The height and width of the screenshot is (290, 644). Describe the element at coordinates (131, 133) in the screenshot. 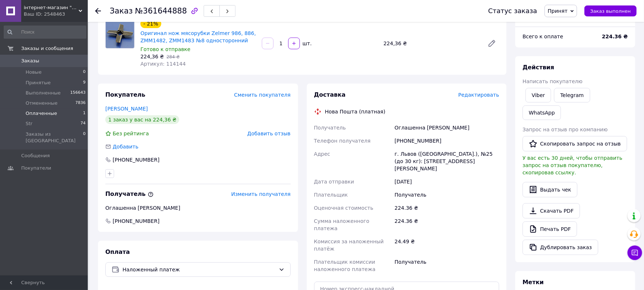

I see `span: Без рейтинга` at that location.